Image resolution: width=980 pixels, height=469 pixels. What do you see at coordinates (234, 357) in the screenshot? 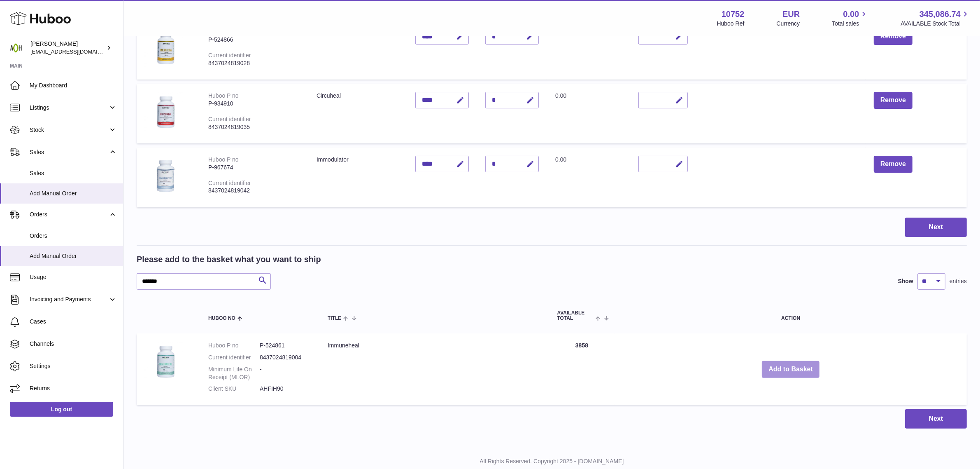
I see `dt: Current identifier` at bounding box center [234, 357].